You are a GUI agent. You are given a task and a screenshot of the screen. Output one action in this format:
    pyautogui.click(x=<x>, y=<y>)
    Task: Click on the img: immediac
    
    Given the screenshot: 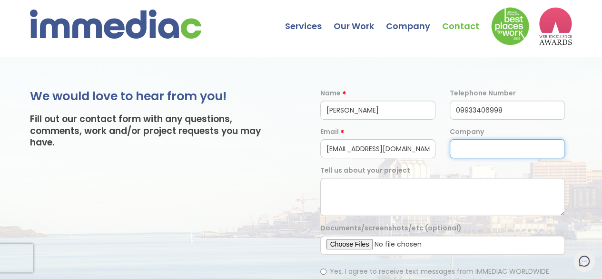 What is the action you would take?
    pyautogui.click(x=116, y=24)
    